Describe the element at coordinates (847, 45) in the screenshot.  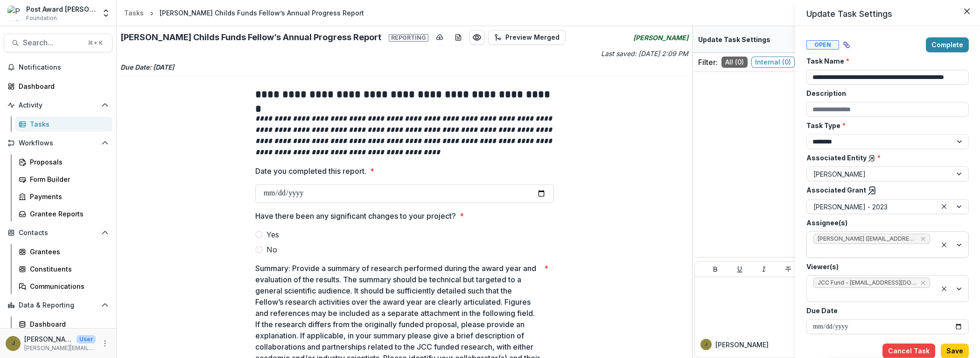
I see `button: View dependent tasks` at that location.